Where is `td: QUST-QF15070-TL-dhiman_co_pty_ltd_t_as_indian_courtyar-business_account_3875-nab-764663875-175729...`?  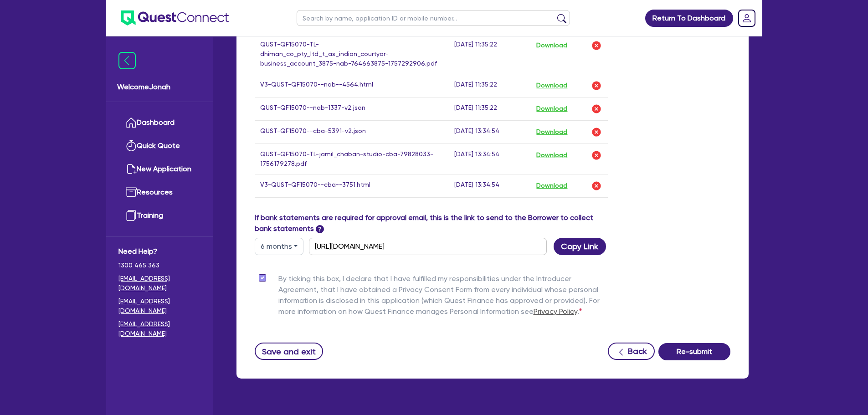
td: QUST-QF15070-TL-dhiman_co_pty_ltd_t_as_indian_courtyar-business_account_3875-nab-764663875-175729... is located at coordinates (352, 54).